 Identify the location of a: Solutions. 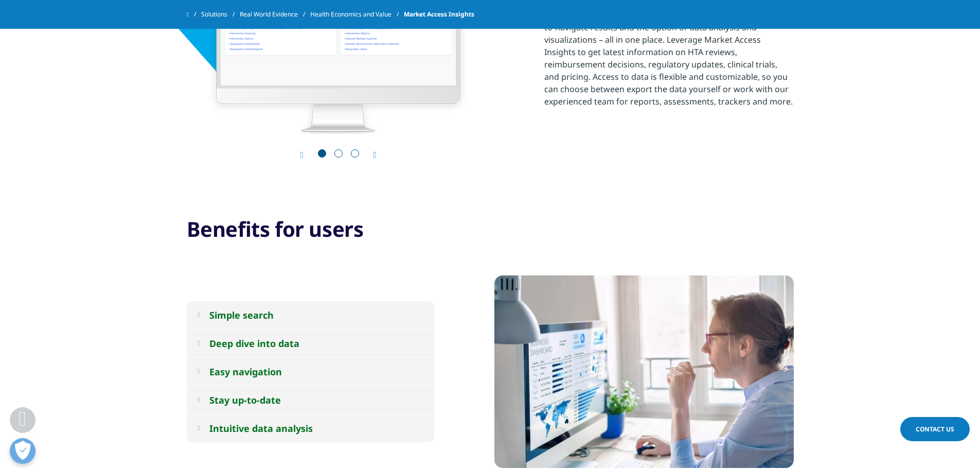
(220, 15).